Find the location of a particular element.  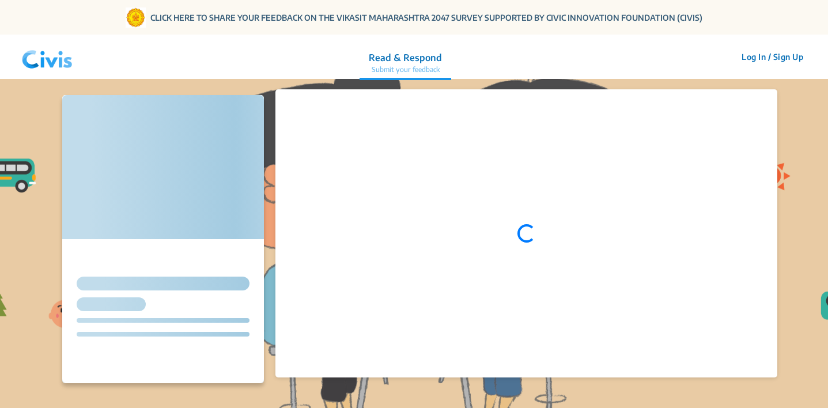

a: CLICK HERE TO SHARE YOUR FEEDBACK ON THE VIKASIT MAHARASHTRA 2047 SURVEY SUPPORTED BY CIVIC INNOV... is located at coordinates (427, 17).